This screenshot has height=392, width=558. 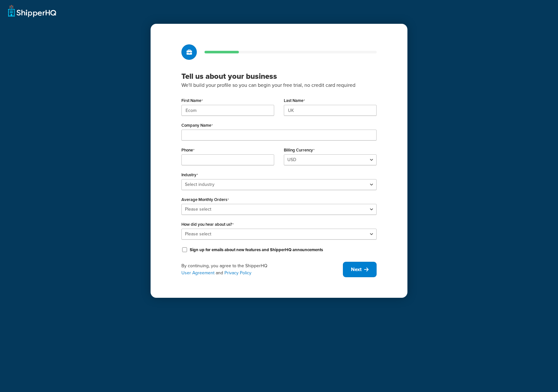 What do you see at coordinates (299, 150) in the screenshot?
I see `label: Billing Currency` at bounding box center [299, 150].